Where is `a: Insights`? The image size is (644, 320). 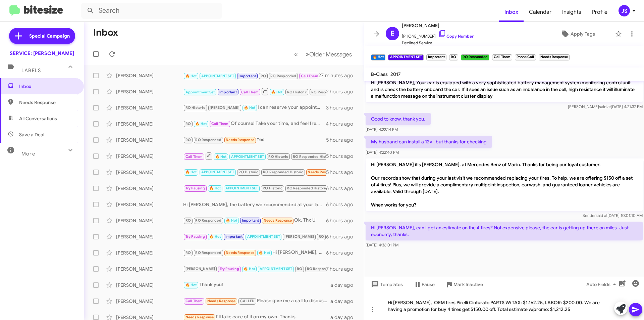 a: Insights is located at coordinates (572, 12).